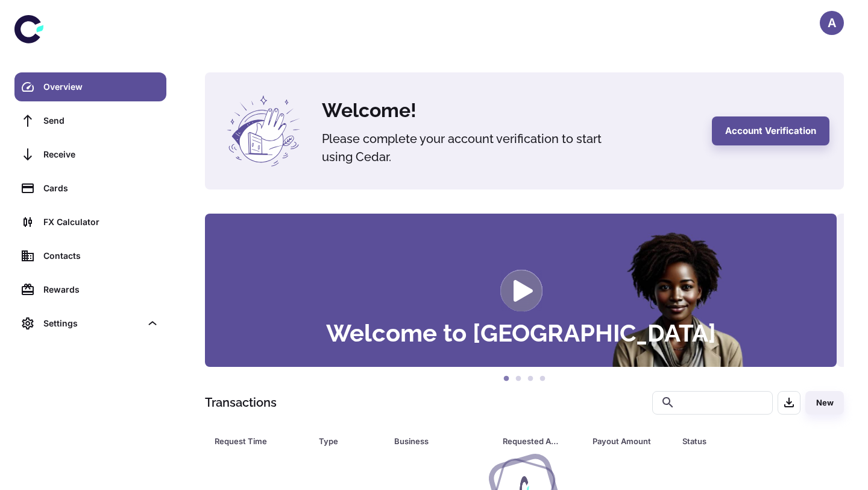 Image resolution: width=868 pixels, height=490 pixels. I want to click on span: Payout Amount, so click(630, 441).